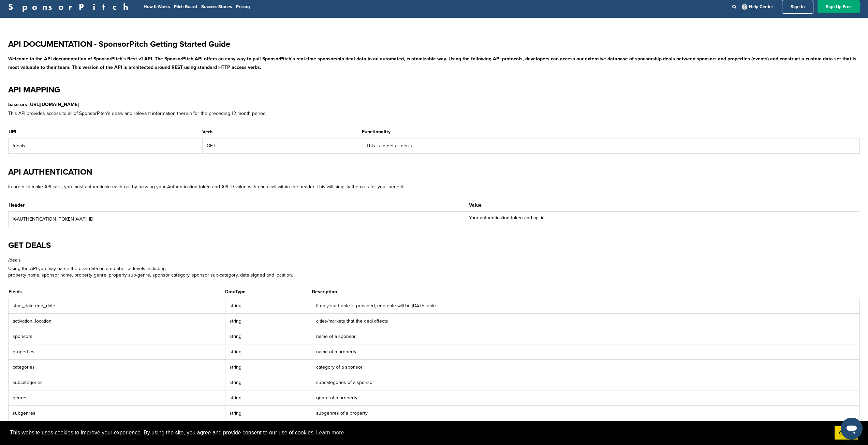 This screenshot has height=445, width=868. What do you see at coordinates (282, 146) in the screenshot?
I see `td: GET` at bounding box center [282, 146].